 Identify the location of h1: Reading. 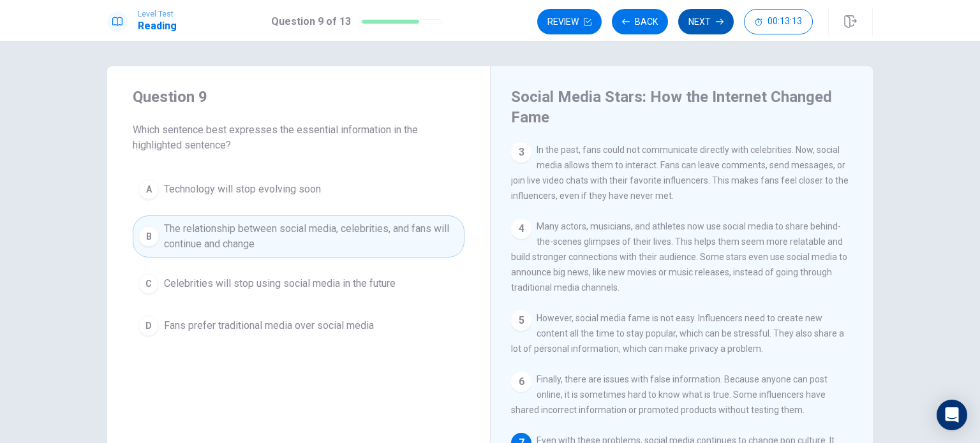
(157, 26).